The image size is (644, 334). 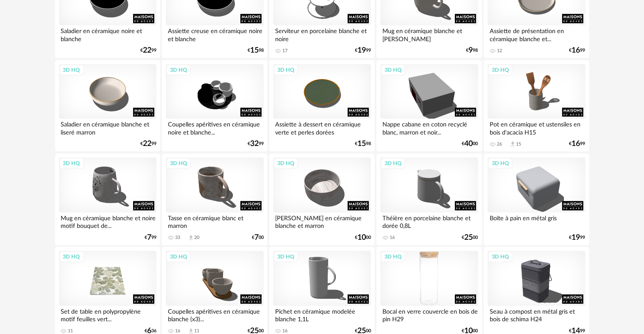 What do you see at coordinates (322, 128) in the screenshot?
I see `div: Assiette à dessert en céramique verte et perles dorées` at bounding box center [322, 128].